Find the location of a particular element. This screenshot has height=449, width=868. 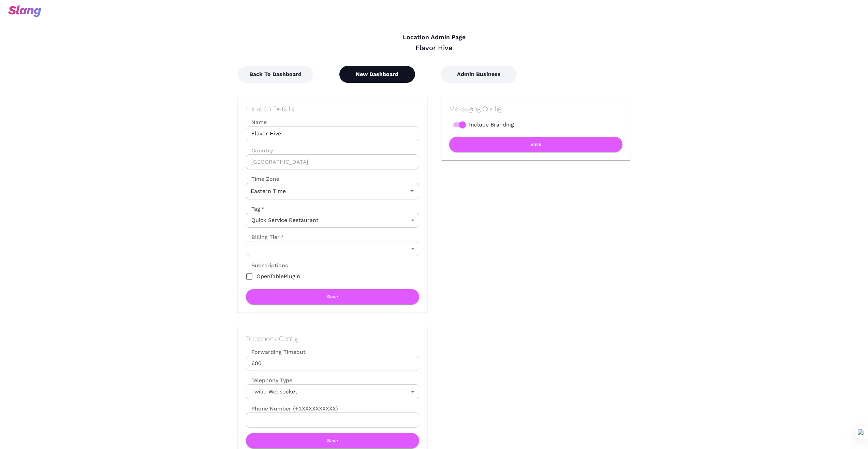

h2: Location Details is located at coordinates (333, 109).